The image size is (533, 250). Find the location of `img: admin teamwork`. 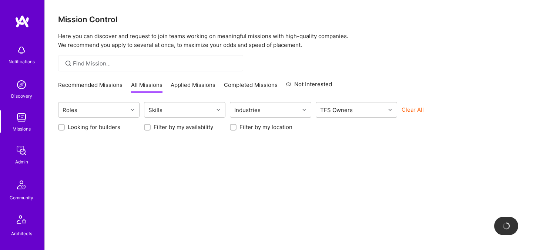

img: admin teamwork is located at coordinates (21, 151).